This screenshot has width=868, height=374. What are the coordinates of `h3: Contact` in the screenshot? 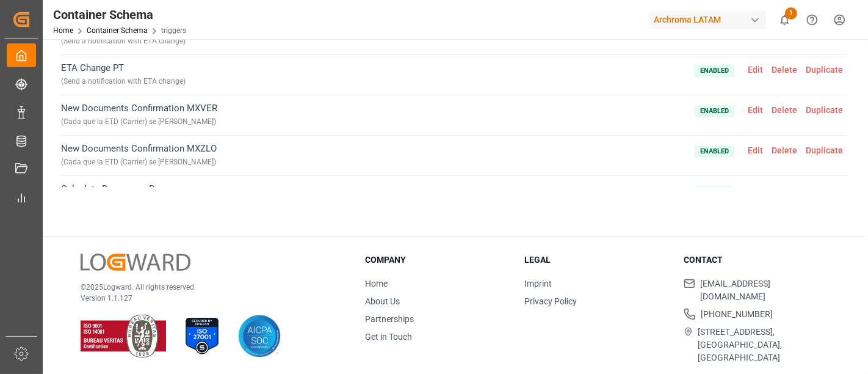 It's located at (756, 260).